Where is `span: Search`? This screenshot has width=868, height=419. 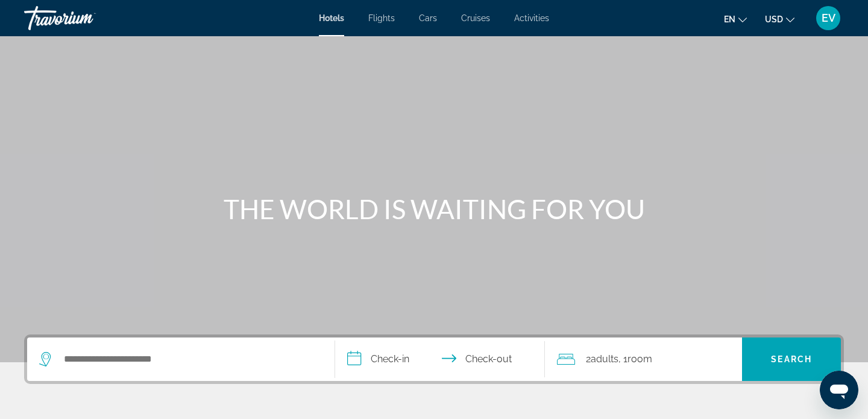
span: Search is located at coordinates (792, 359).